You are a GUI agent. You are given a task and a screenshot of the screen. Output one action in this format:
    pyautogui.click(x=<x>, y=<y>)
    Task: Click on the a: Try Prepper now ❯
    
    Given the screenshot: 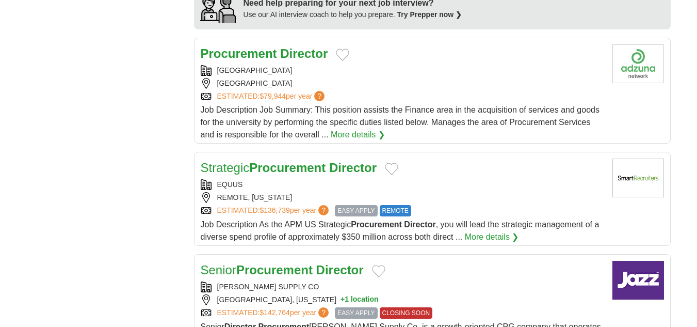 What is the action you would take?
    pyautogui.click(x=430, y=14)
    